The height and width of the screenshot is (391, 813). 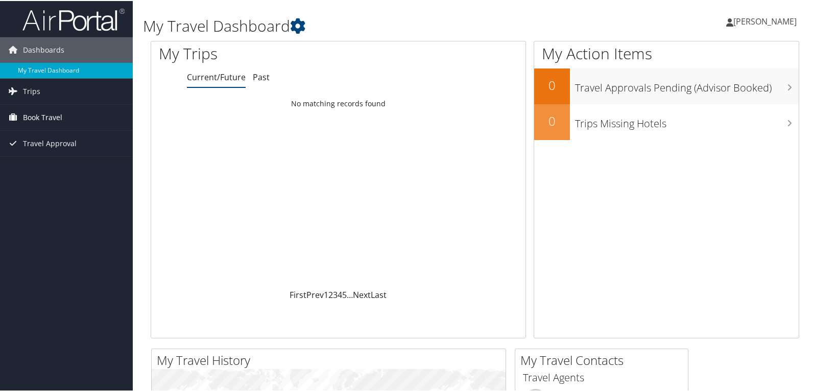 I want to click on img: airportal-logo.png, so click(x=74, y=18).